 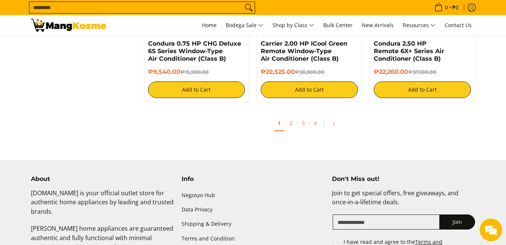 What do you see at coordinates (378, 25) in the screenshot?
I see `a: New Arrivals` at bounding box center [378, 25].